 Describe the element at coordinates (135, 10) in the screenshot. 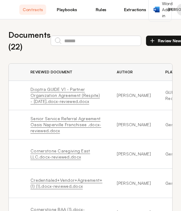

I see `a: Extractions` at that location.